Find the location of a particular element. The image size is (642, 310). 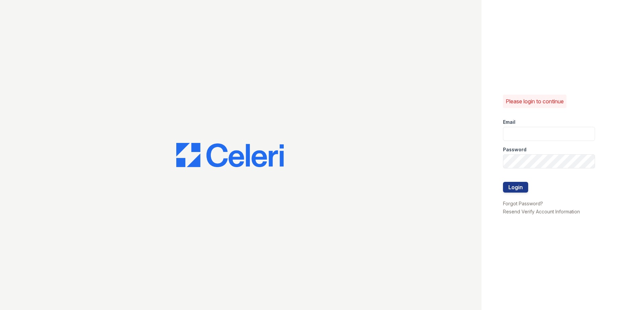

img: CE_Logo_Blue-a8612792a0a2168367f1c8372b55b34899dd931a85d93a1a3d3e32e68fde9ad4.png is located at coordinates (230, 155).